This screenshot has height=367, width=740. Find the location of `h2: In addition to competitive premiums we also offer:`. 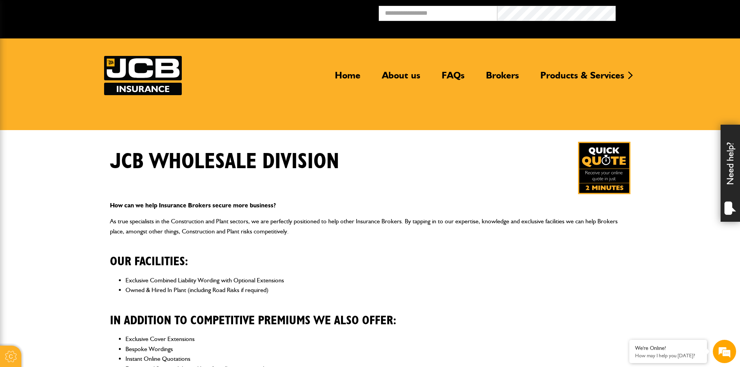

h2: In addition to competitive premiums we also offer: is located at coordinates (370, 315).